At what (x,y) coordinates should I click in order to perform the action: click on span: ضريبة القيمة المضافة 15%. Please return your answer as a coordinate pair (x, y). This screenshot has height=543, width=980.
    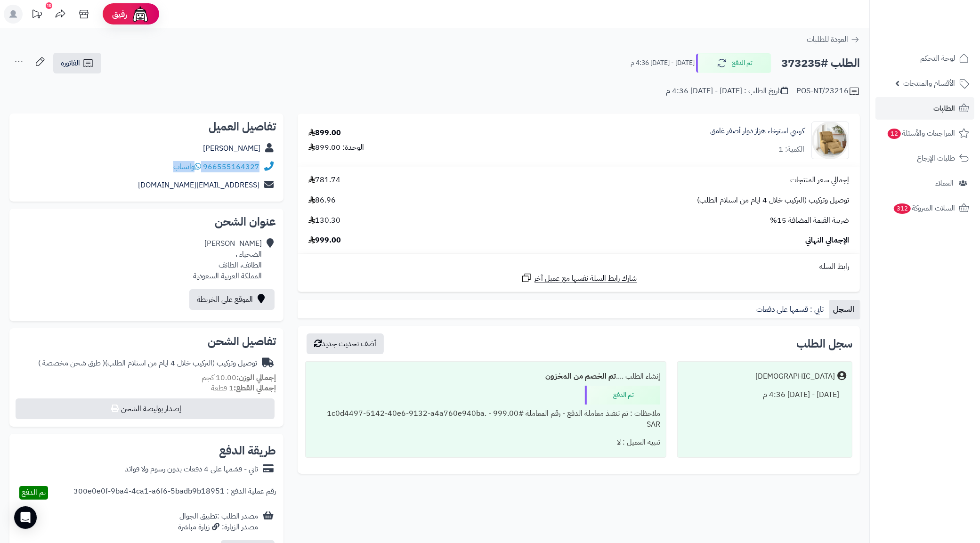
    Looking at the image, I should click on (810, 220).